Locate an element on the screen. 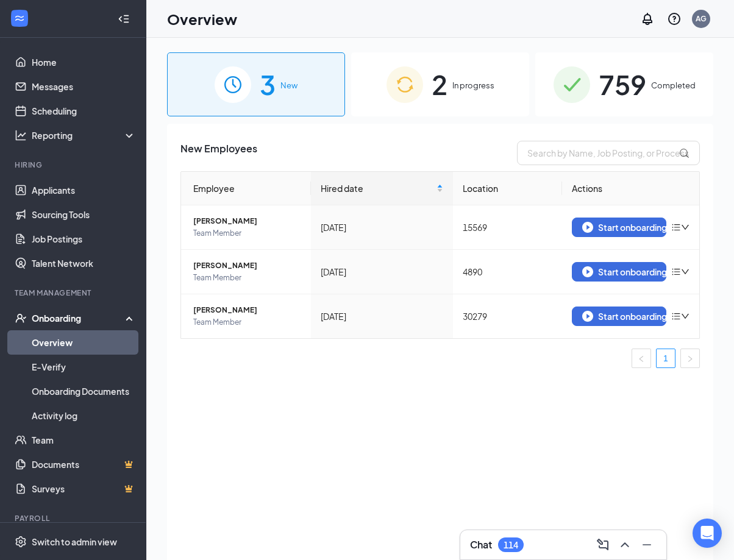 The width and height of the screenshot is (734, 560). td: 15569 is located at coordinates (507, 228).